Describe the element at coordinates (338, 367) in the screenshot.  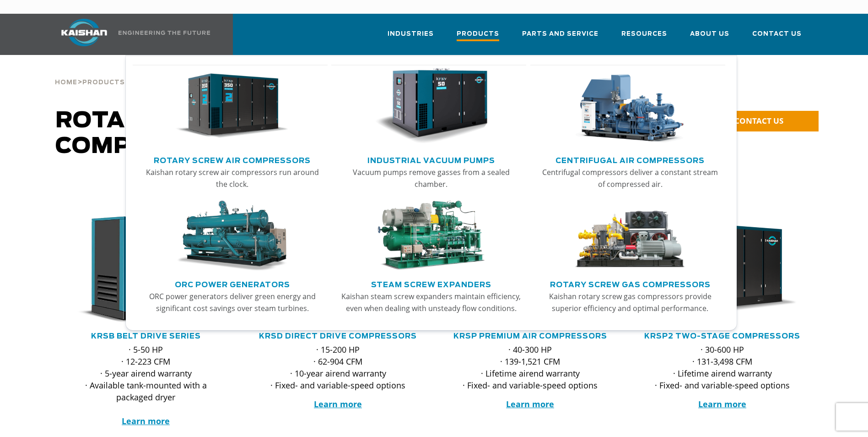
I see `p: · 15-200 HP · 62-904 CFM · 10-year airend warranty · Fixed- and variable-speed options` at that location.